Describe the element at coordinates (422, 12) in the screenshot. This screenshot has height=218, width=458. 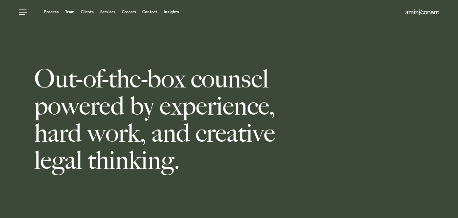
I see `img: Amini & Conant` at that location.